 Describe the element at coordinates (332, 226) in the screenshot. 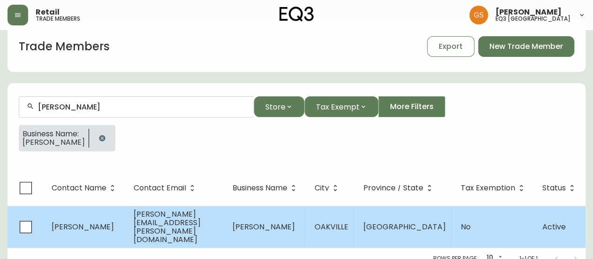

I see `span: OAKVILLE` at that location.